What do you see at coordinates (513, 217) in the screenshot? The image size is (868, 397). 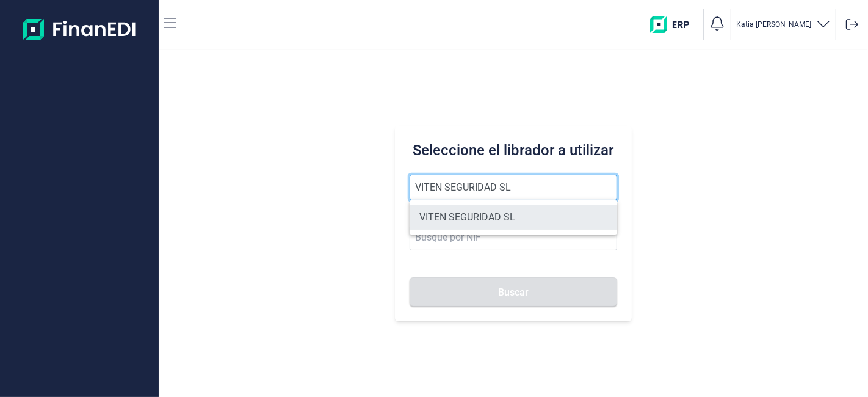 I see `li: VITEN SEGURIDAD SL` at bounding box center [513, 217].